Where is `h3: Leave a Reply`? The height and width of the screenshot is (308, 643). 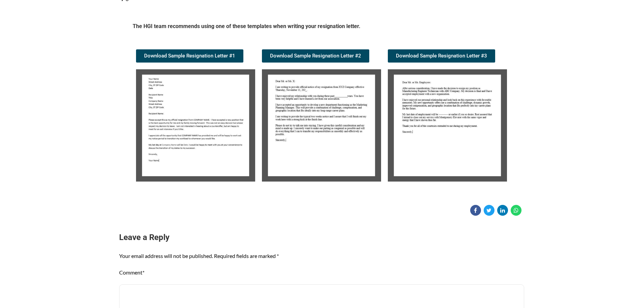 h3: Leave a Reply is located at coordinates (322, 237).